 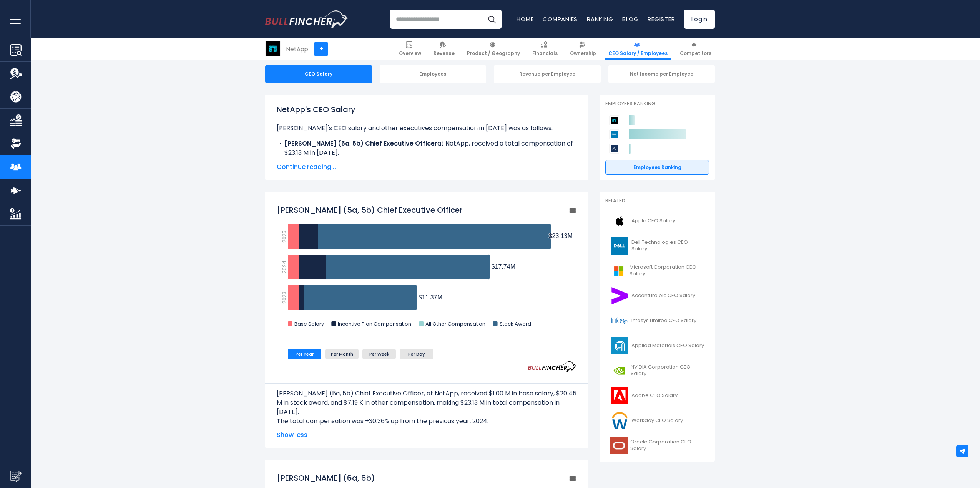 What do you see at coordinates (657, 420) in the screenshot?
I see `a: Workday CEO Salary` at bounding box center [657, 420].